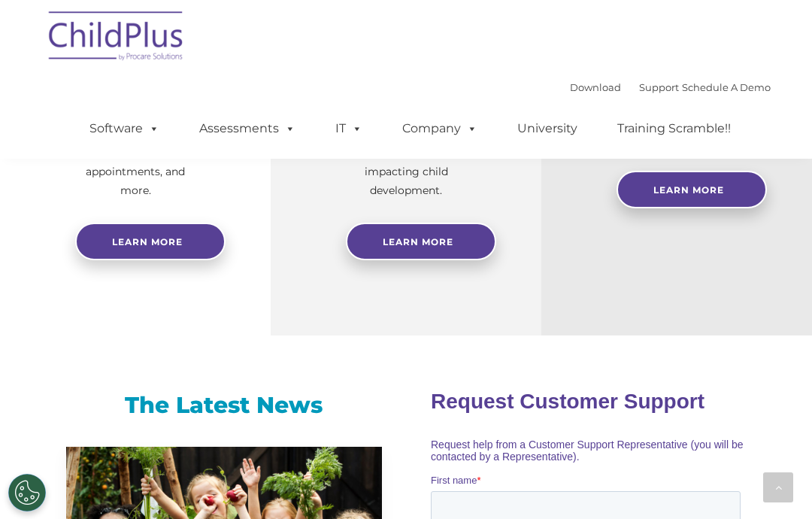 The height and width of the screenshot is (519, 812). I want to click on a: University, so click(548, 129).